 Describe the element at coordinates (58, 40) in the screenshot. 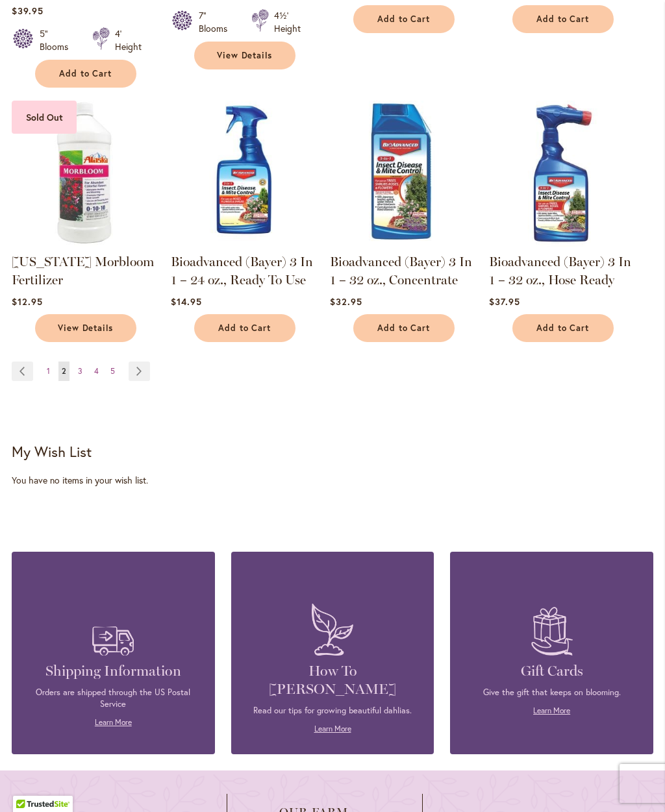

I see `div: 5" Blooms` at that location.